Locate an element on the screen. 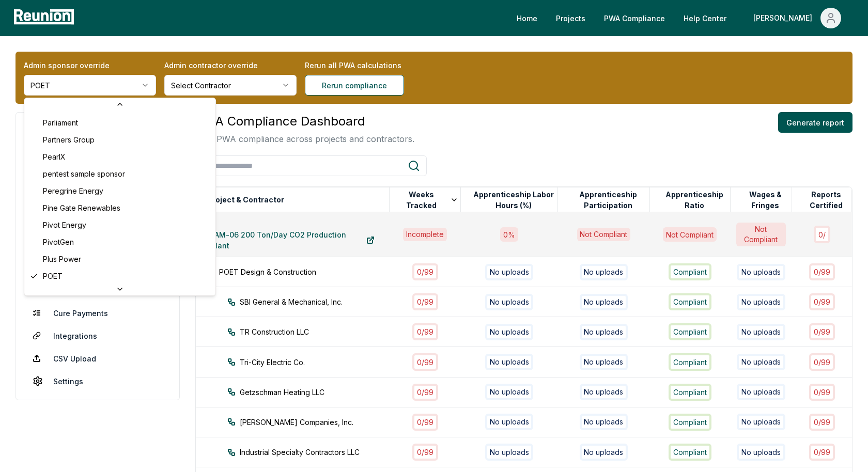  span: Pivot Energy is located at coordinates (64, 225).